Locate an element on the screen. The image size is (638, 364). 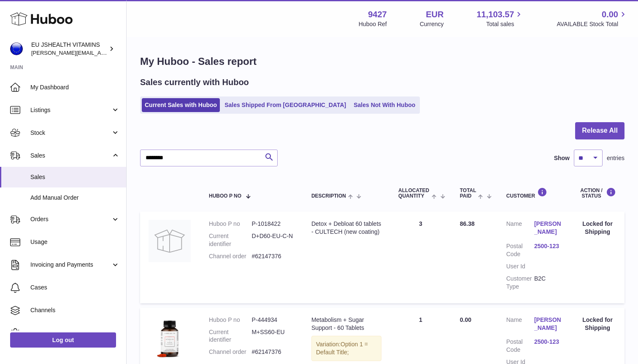
div: Huboo Ref is located at coordinates (372, 24).